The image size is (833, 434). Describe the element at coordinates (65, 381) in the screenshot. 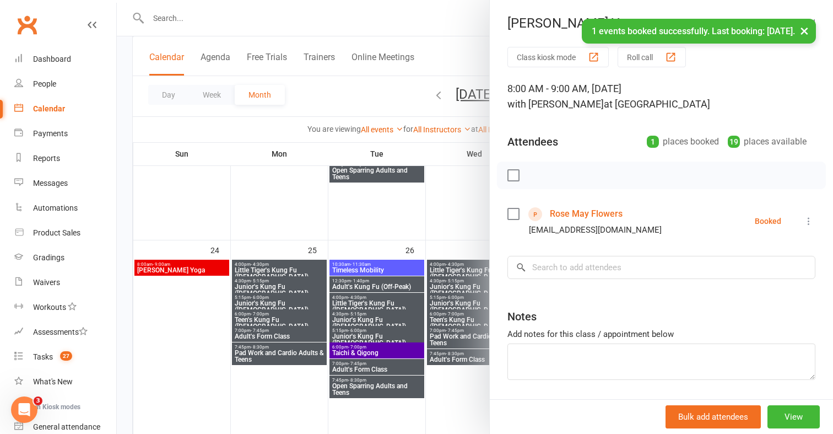

I see `a: What's New` at that location.